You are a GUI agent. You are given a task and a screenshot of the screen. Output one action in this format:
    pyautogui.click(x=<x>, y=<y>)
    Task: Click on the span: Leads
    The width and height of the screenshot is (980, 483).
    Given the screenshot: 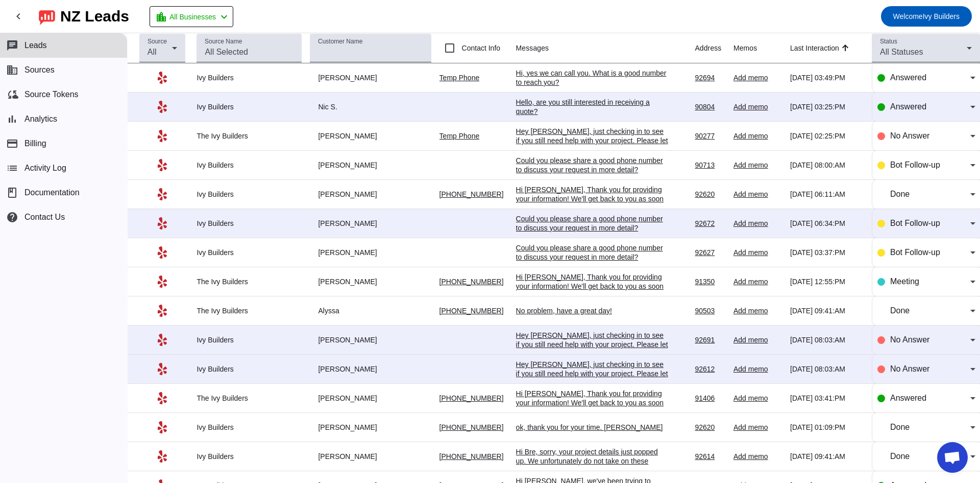 What is the action you would take?
    pyautogui.click(x=36, y=45)
    